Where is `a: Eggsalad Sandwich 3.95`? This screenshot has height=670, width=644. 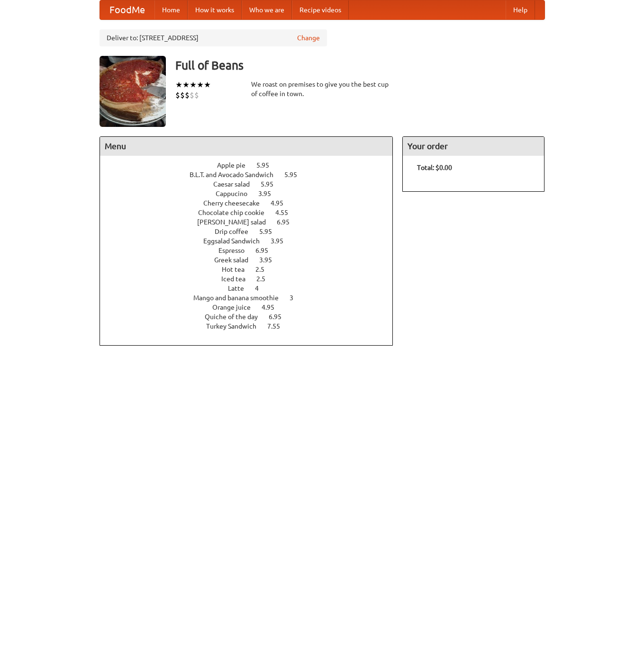
a: Eggsalad Sandwich 3.95 is located at coordinates (252, 241).